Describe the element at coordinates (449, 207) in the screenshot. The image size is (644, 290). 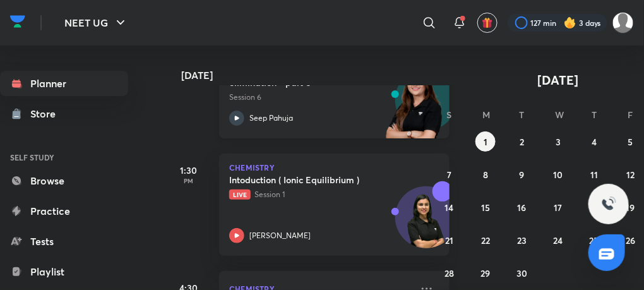
I see `button: September 14, 2025` at that location.